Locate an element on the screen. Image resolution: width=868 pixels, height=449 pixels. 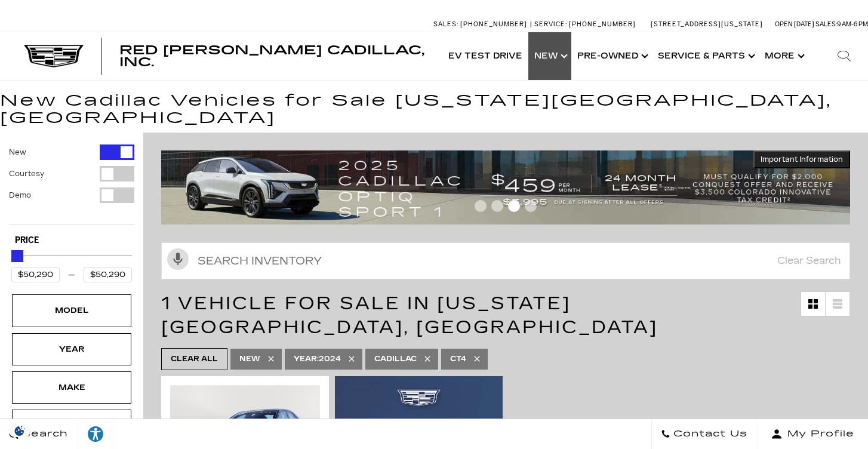
div: Model is located at coordinates (72, 311).